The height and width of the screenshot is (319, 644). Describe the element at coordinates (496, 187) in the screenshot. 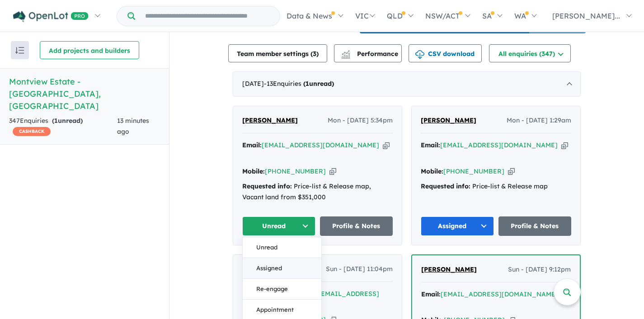

I see `div: Price-list & Release map` at that location.